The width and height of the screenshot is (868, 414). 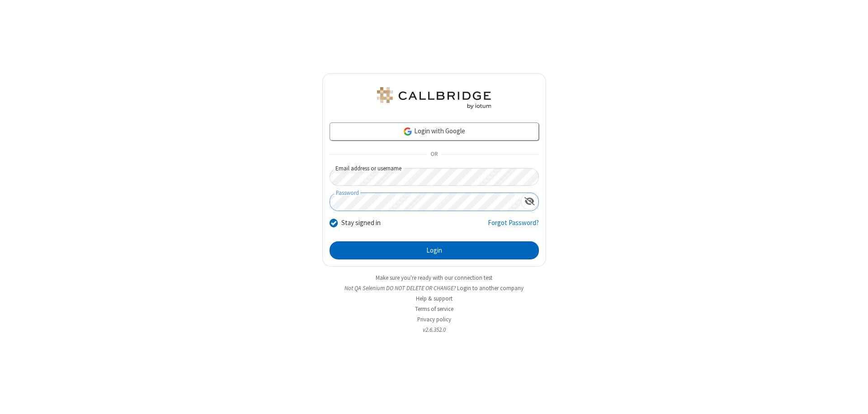 What do you see at coordinates (426, 202) in the screenshot?
I see `input: Password` at bounding box center [426, 202].